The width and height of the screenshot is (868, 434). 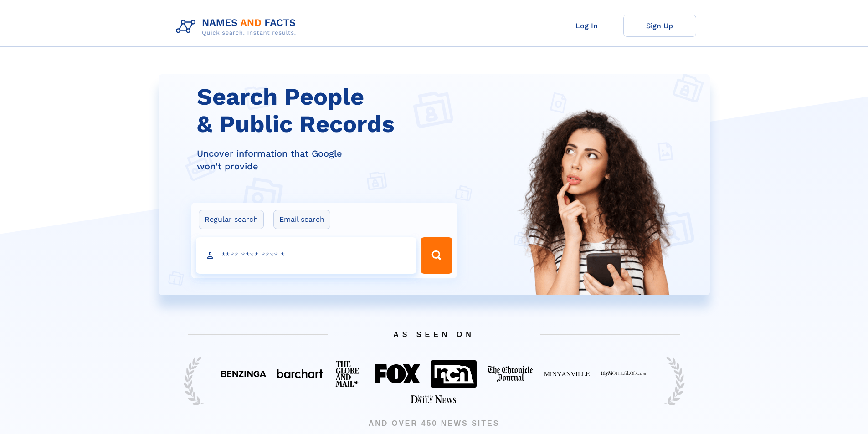 What do you see at coordinates (330, 111) in the screenshot?
I see `h1: Search People & Public Records` at bounding box center [330, 111].